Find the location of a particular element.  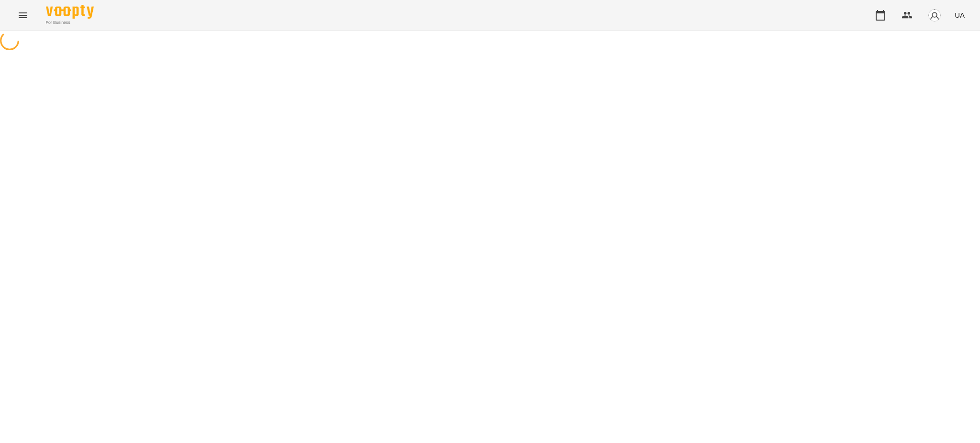

button: Menu is located at coordinates (23, 16).